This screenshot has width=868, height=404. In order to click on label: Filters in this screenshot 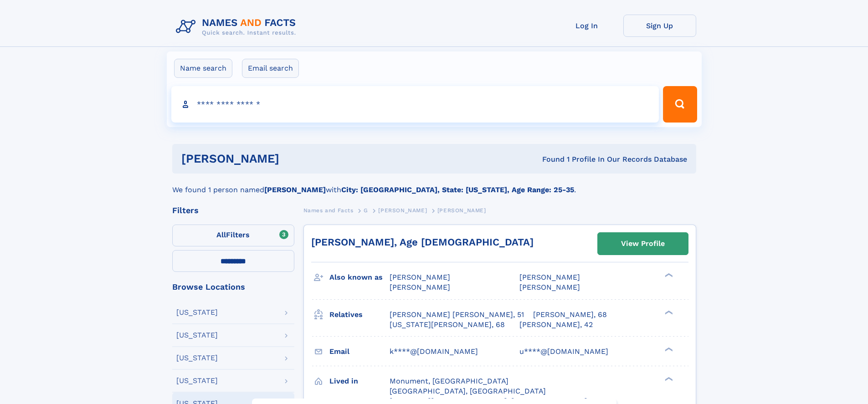, I will do `click(233, 236)`.